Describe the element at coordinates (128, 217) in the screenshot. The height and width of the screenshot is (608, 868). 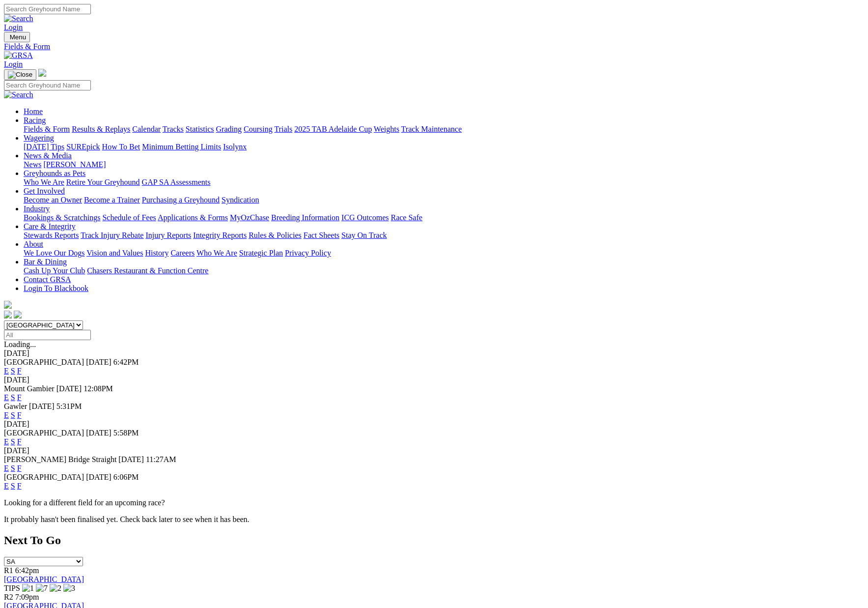
I see `a: Schedule of Fees` at that location.